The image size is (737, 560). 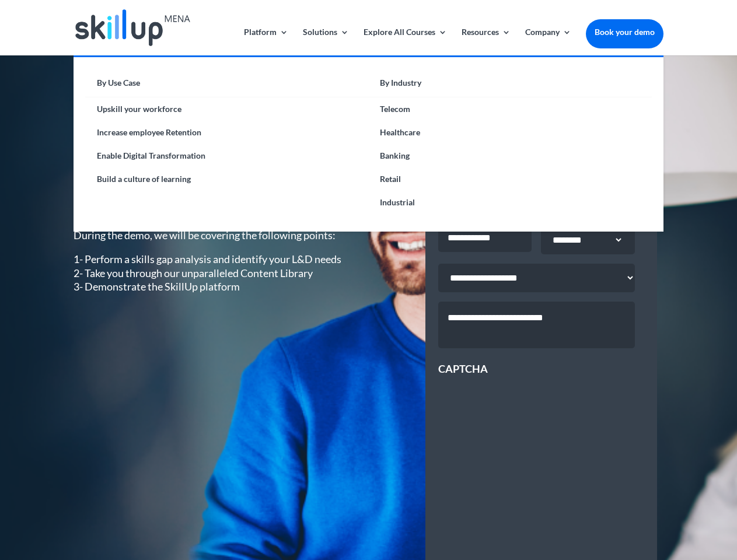 I want to click on label: CAPTCHA, so click(x=462, y=368).